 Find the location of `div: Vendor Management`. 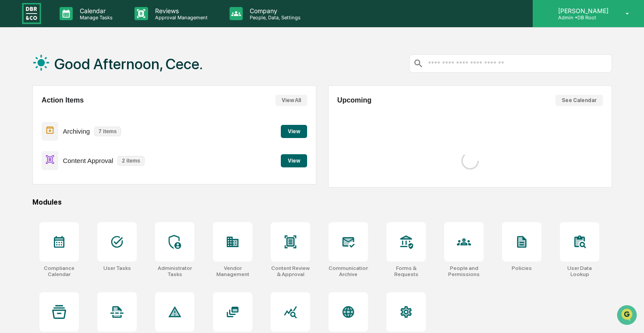

div: Vendor Management is located at coordinates (232, 271).